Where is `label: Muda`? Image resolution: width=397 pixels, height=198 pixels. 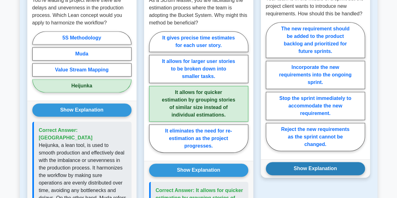
label: Muda is located at coordinates (82, 54).